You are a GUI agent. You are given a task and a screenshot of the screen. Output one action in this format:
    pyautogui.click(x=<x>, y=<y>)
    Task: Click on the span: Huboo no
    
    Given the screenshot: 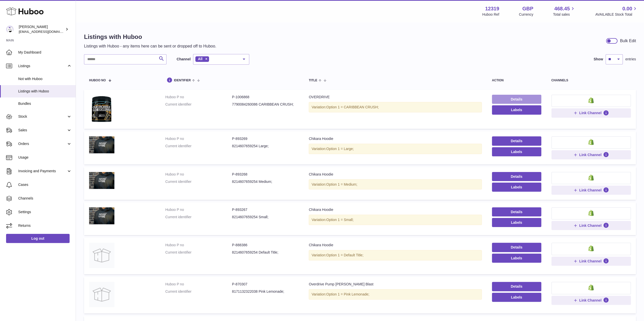 What is the action you would take?
    pyautogui.click(x=97, y=81)
    